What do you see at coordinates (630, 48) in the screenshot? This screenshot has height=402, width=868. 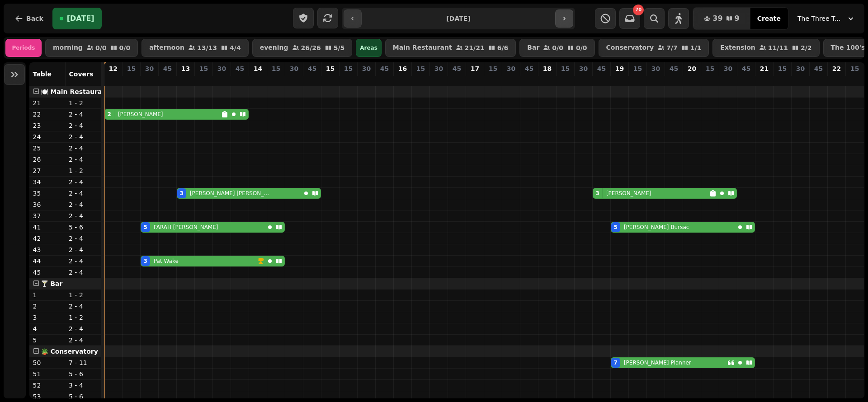 I see `p: Conservatory` at bounding box center [630, 48].